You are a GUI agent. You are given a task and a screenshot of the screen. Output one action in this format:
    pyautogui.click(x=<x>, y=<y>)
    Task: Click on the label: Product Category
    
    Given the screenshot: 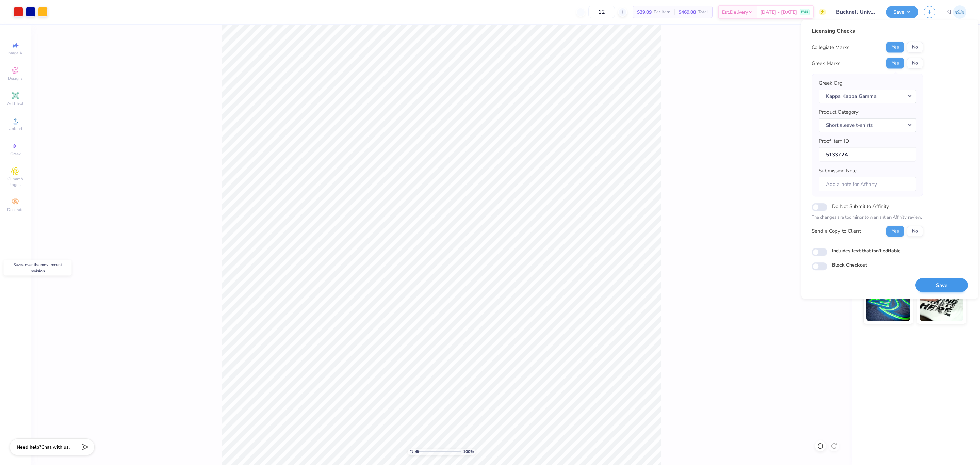 What is the action you would take?
    pyautogui.click(x=839, y=112)
    